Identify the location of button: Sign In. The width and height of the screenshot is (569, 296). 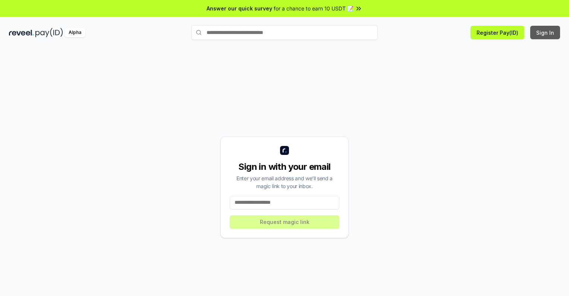
(545, 32).